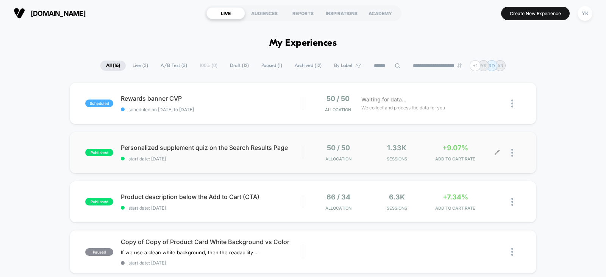  Describe the element at coordinates (492, 66) in the screenshot. I see `p: RD` at that location.